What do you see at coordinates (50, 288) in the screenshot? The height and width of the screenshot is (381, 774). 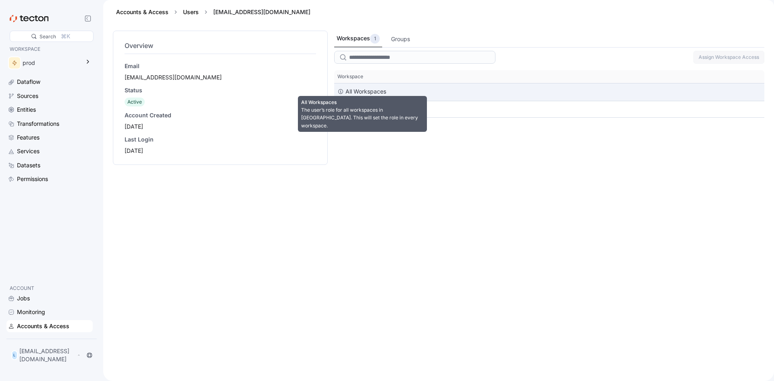 I see `p: ACCOUNT` at bounding box center [50, 288].